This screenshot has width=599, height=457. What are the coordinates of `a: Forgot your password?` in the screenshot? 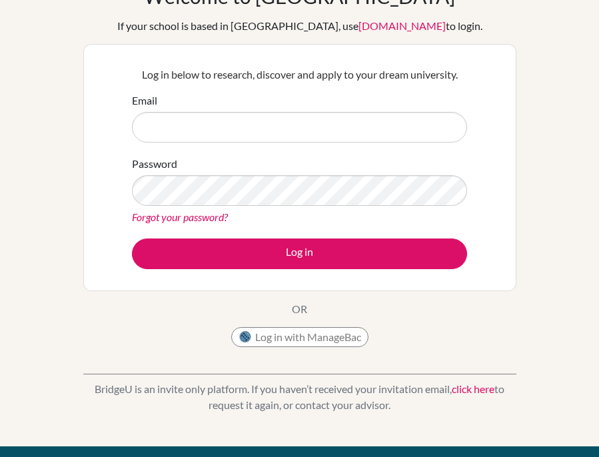 It's located at (180, 217).